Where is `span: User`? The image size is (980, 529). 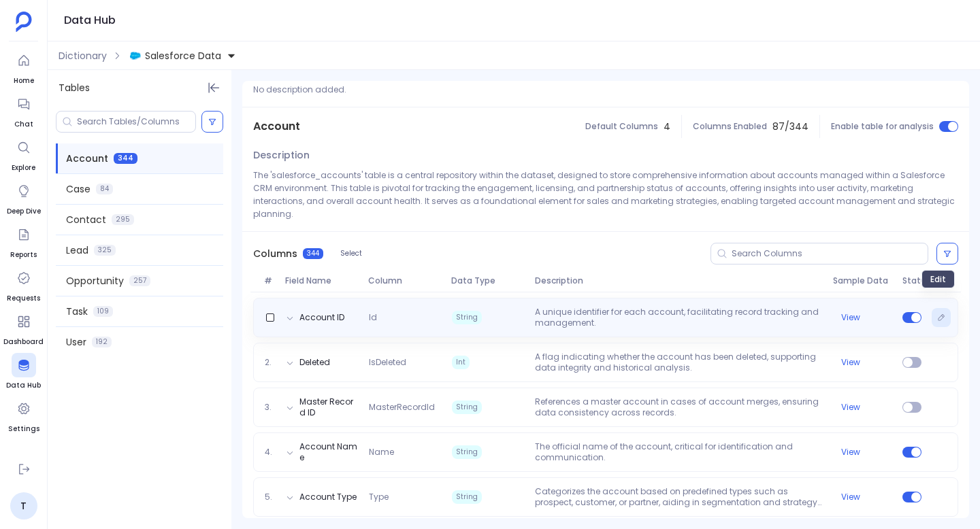
span: User is located at coordinates (76, 342).